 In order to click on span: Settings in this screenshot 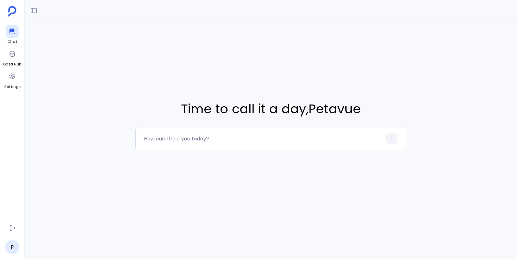, I will do `click(12, 87)`.